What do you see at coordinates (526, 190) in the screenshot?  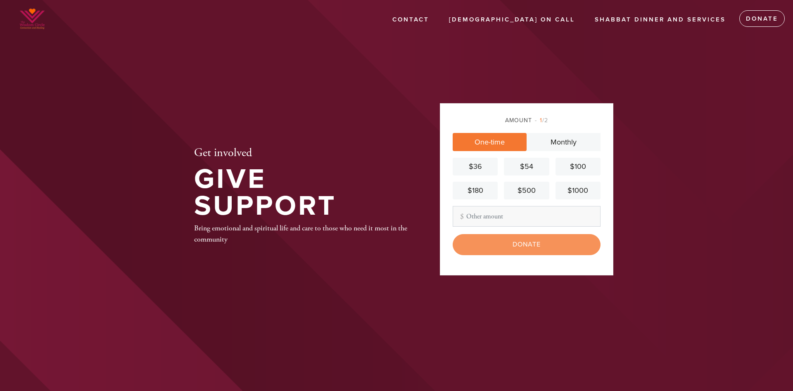 I see `a: $500` at bounding box center [526, 190].